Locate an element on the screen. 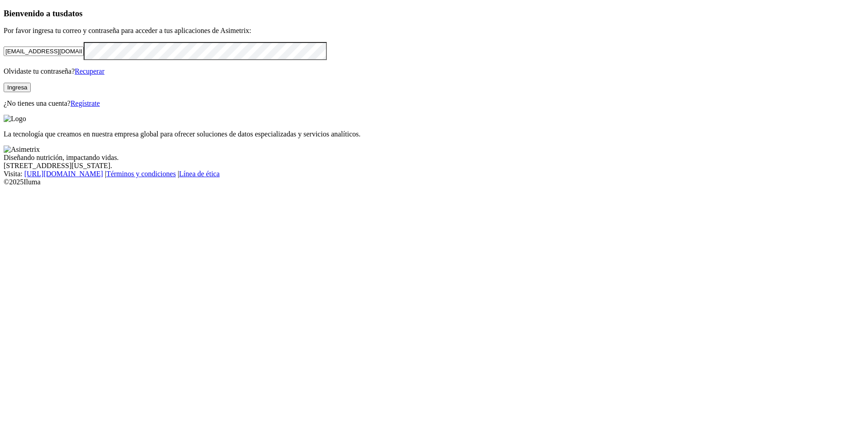 The width and height of the screenshot is (868, 427). span: datos is located at coordinates (73, 13).